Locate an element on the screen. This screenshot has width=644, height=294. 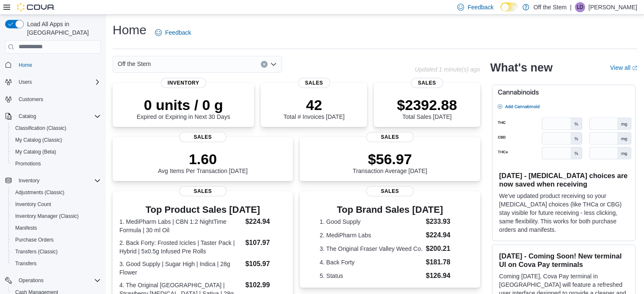
button: Promotions is located at coordinates (56, 164).